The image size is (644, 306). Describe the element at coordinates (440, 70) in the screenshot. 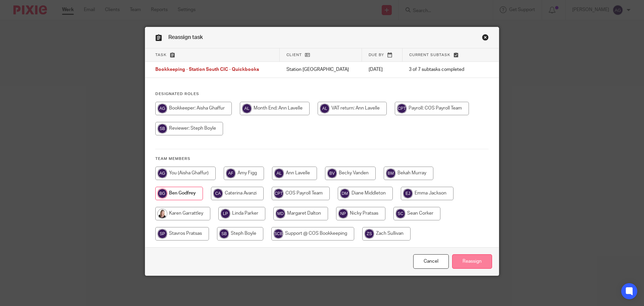

I see `td: 3 of 7 subtasks completed` at that location.